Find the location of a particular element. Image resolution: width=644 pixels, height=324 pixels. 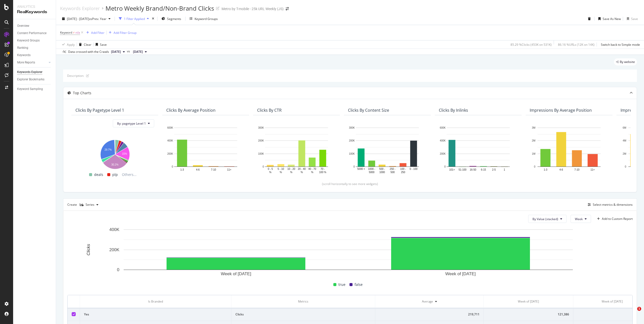

button: Keyword Groups is located at coordinates (204, 19).